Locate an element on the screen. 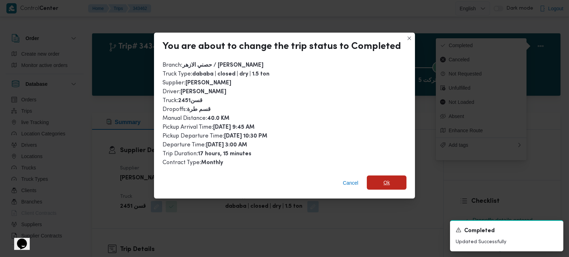 This screenshot has height=257, width=569. span: Dropoffs : is located at coordinates (186, 109).